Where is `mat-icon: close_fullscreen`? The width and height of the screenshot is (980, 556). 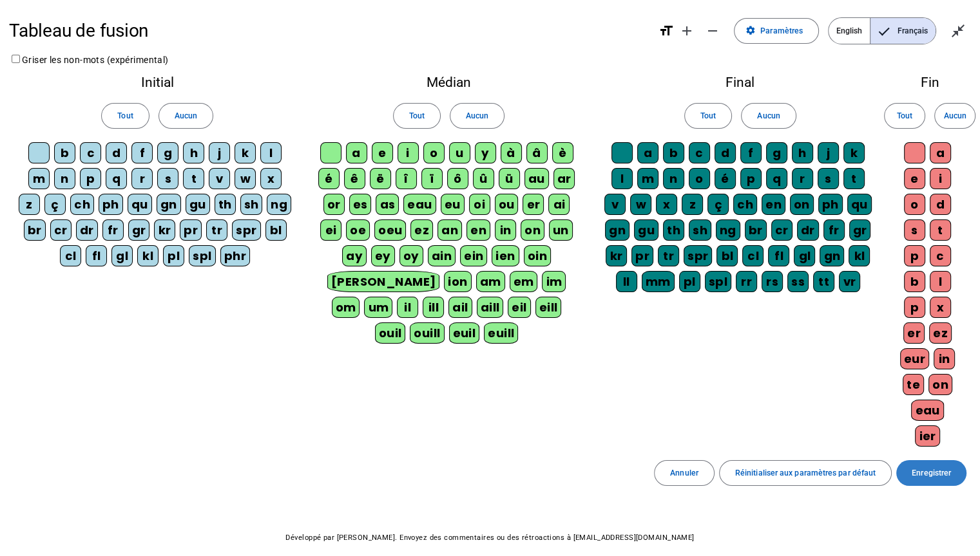 mat-icon: close_fullscreen is located at coordinates (958, 31).